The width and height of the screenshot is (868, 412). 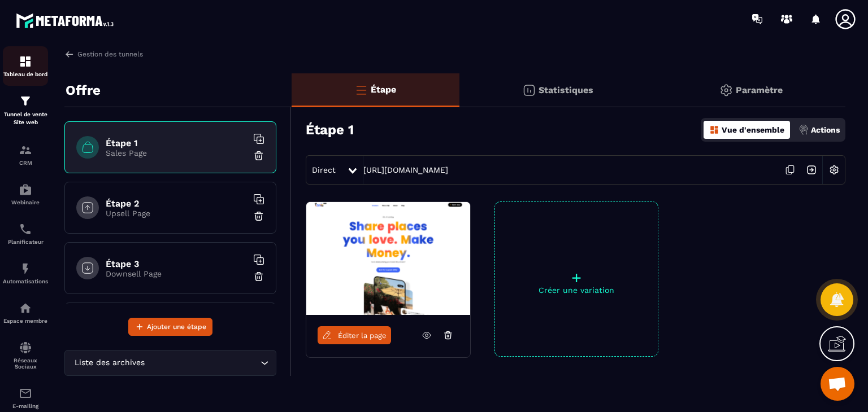 What do you see at coordinates (752, 130) in the screenshot?
I see `p: Vue d'ensemble` at bounding box center [752, 130].